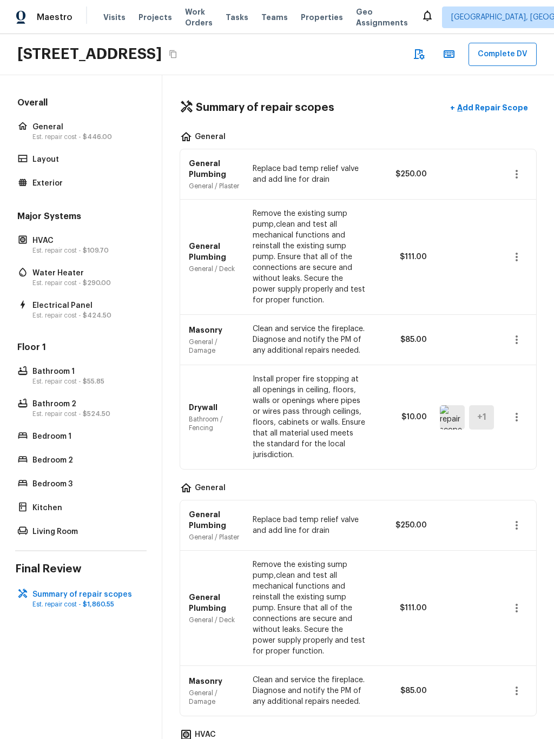 This screenshot has height=739, width=554. Describe the element at coordinates (309, 417) in the screenshot. I see `p: Install proper fire stopping at all openings in ceiling, floors, walls or openings where pipes or...` at that location.